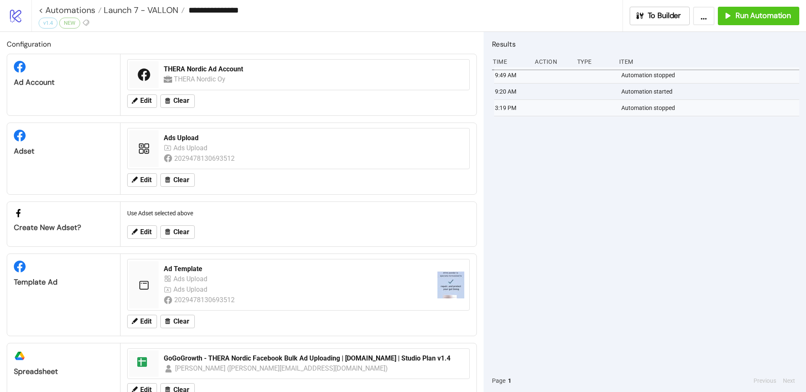  I want to click on a: < Automations, so click(70, 10).